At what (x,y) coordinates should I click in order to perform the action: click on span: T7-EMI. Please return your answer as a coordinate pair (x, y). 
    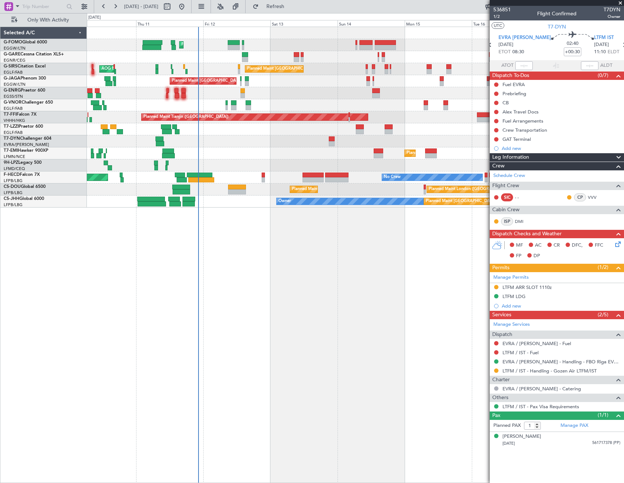
    Looking at the image, I should click on (11, 151).